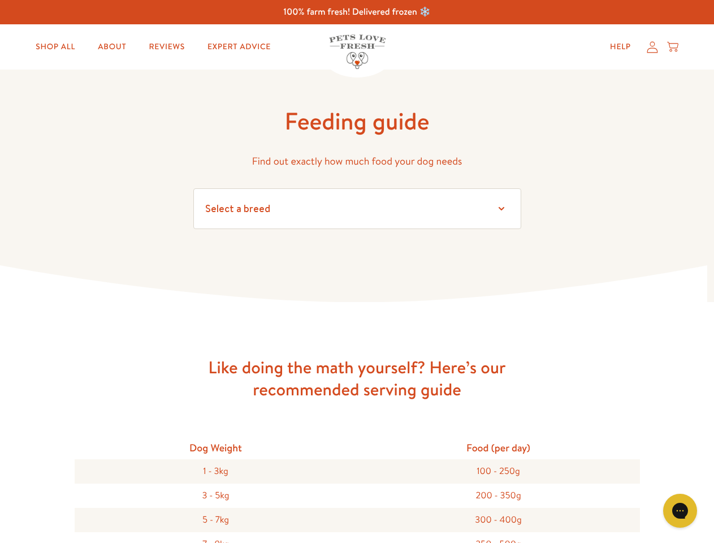  Describe the element at coordinates (357, 51) in the screenshot. I see `img: Pets Love Fresh` at that location.